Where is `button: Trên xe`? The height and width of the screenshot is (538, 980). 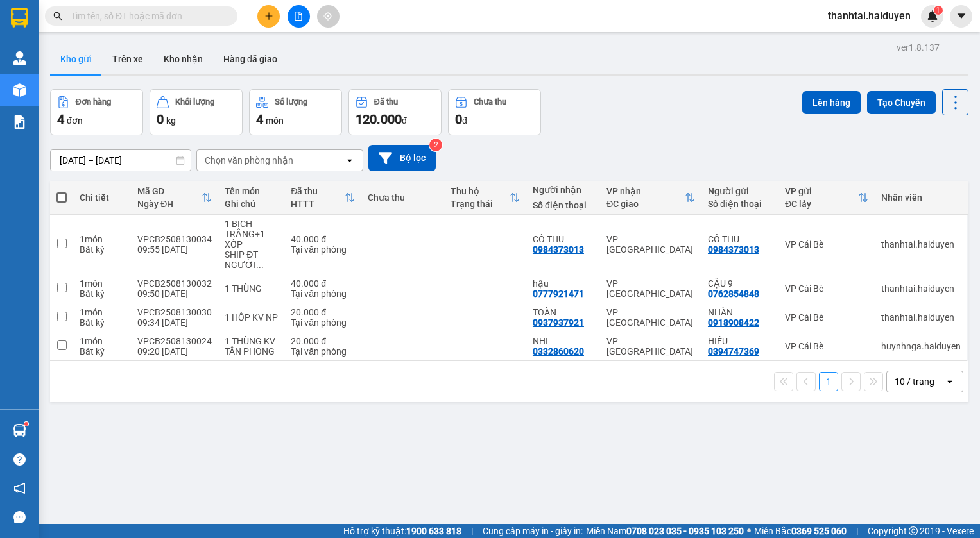
button: Trên xe is located at coordinates (128, 59).